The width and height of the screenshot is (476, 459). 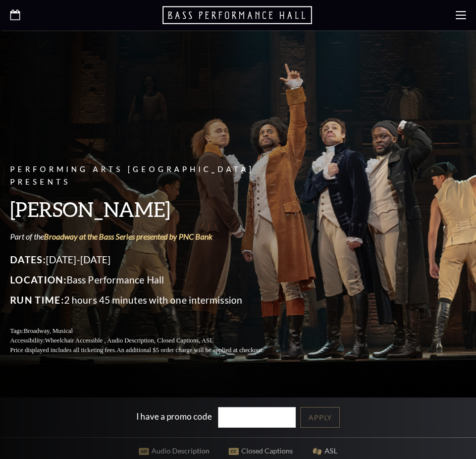 What do you see at coordinates (129, 341) in the screenshot?
I see `span: Wheelchair Accessible , Audio Description, Closed Captions, ASL` at bounding box center [129, 341].